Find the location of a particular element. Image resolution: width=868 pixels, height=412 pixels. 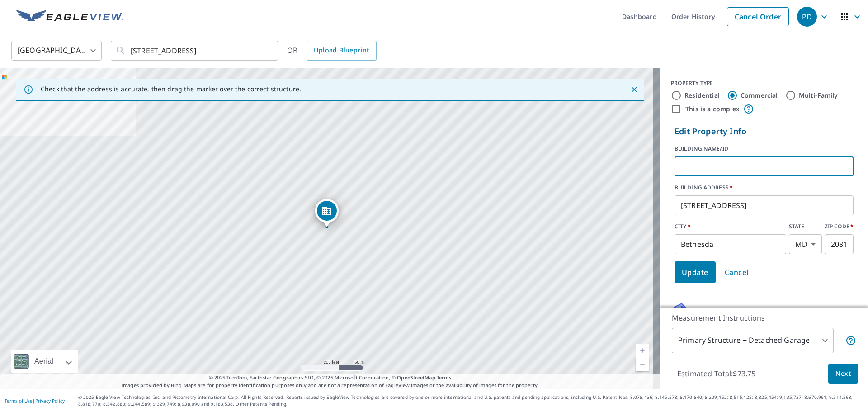

p: Measurement Instructions is located at coordinates (764, 318).